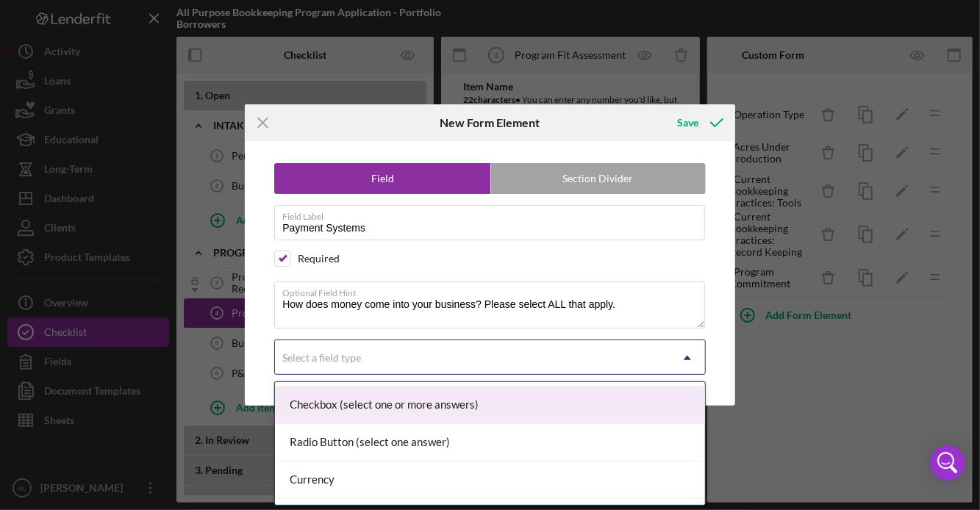  I want to click on div: Radio Button (select one answer), so click(490, 442).